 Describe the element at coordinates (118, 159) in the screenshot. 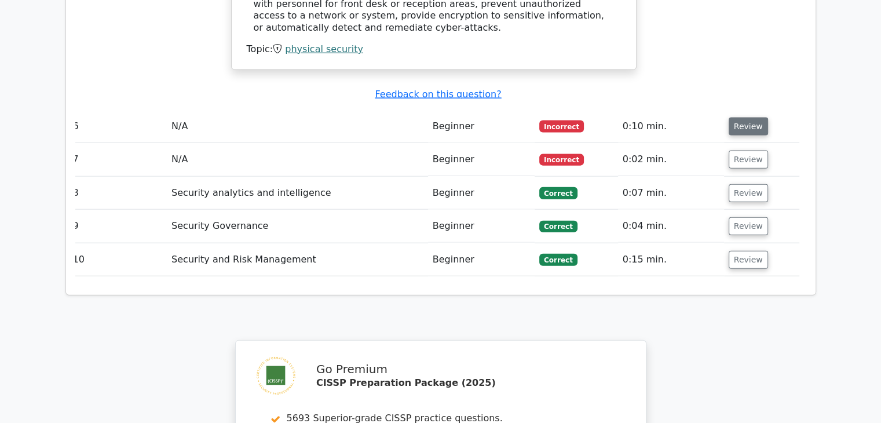

I see `td: 7` at that location.